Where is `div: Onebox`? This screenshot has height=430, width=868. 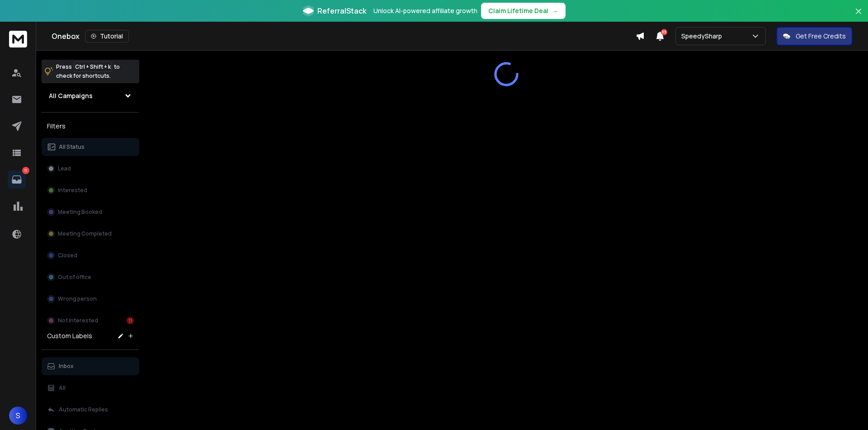
div: Onebox is located at coordinates (343, 36).